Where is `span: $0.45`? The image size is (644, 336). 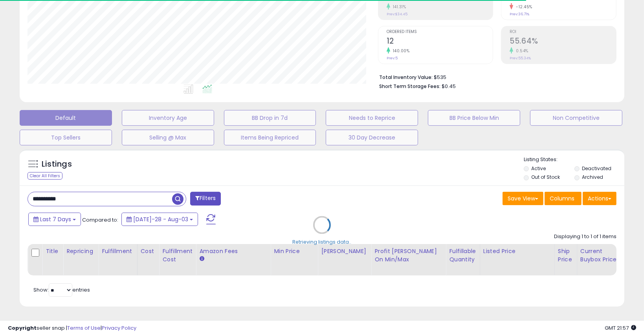
span: $0.45 is located at coordinates (449, 86).